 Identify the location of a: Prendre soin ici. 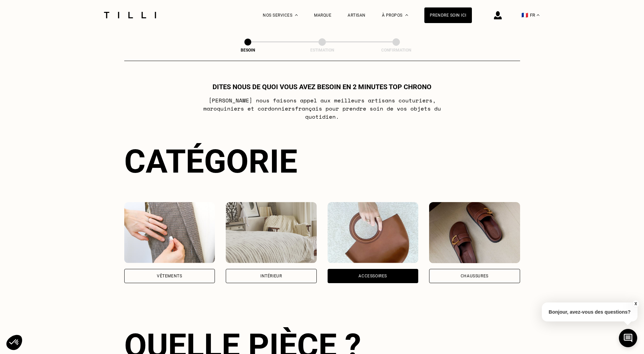
(448, 15).